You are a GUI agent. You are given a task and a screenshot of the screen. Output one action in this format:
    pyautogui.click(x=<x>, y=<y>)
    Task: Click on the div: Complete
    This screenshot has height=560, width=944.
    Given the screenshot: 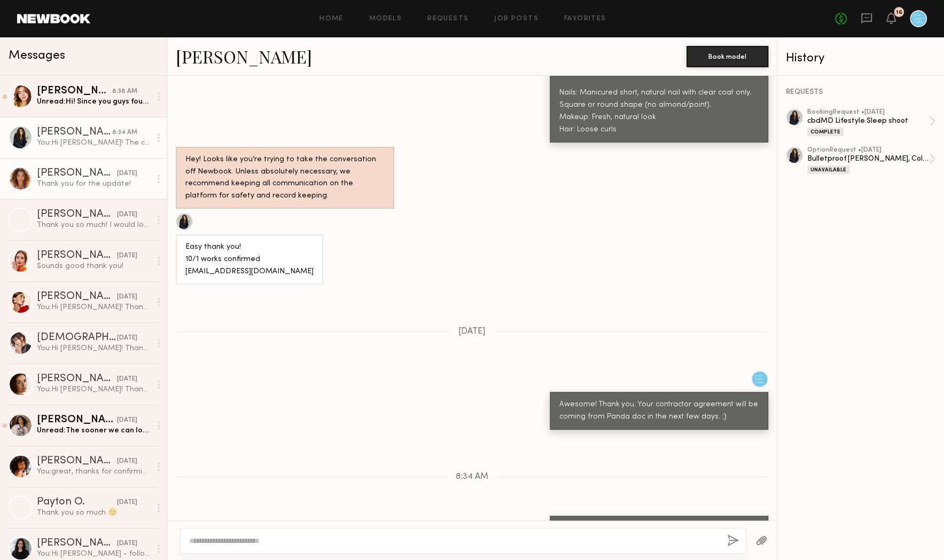 What is the action you would take?
    pyautogui.click(x=825, y=132)
    